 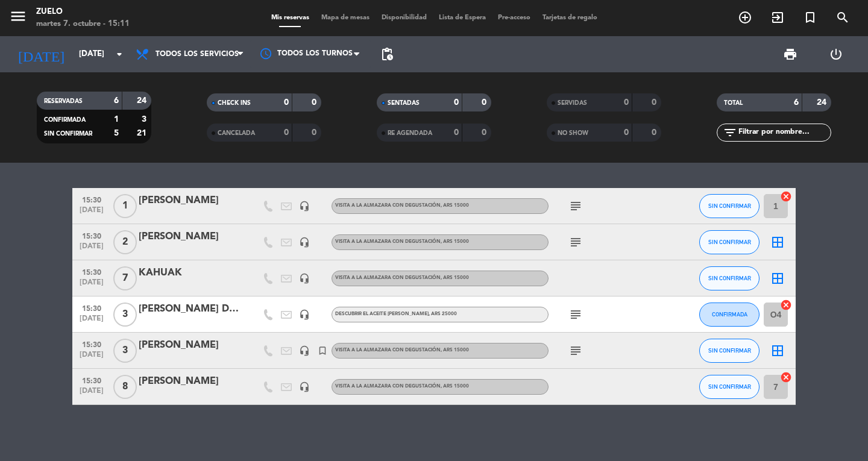 I want to click on strong: 24, so click(x=823, y=102).